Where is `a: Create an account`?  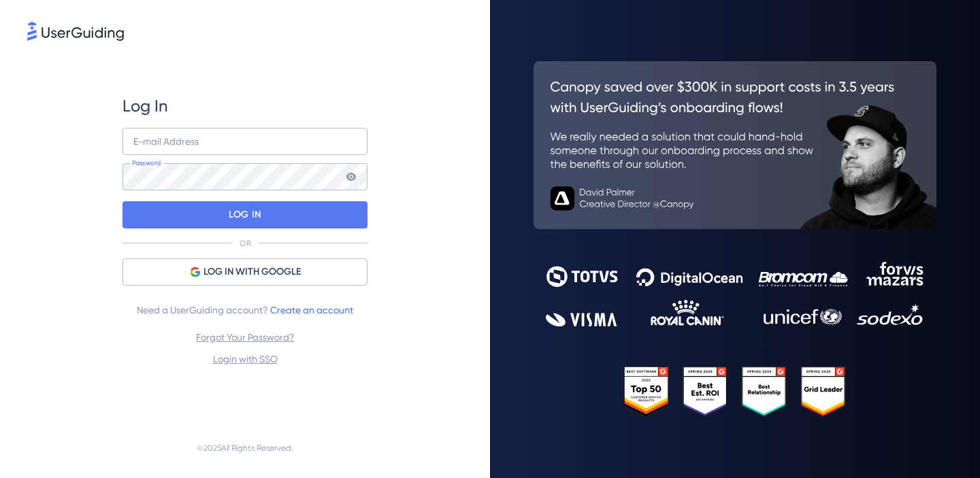 a: Create an account is located at coordinates (312, 310).